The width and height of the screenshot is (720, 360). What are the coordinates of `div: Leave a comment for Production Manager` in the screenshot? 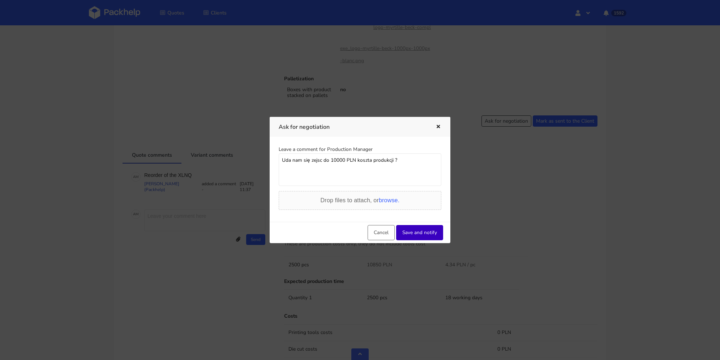 It's located at (360, 149).